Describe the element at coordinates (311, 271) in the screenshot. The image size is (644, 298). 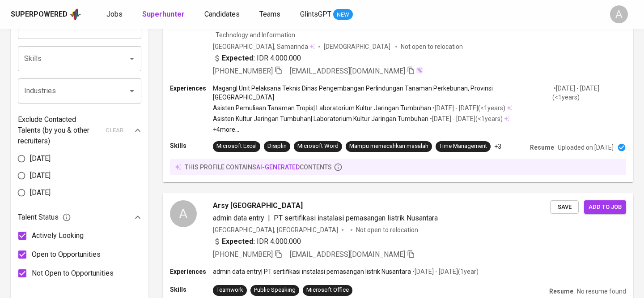
I see `p: admin data entry | PT sertifikasi instalasi pemasangan listrik Nusantara` at that location.